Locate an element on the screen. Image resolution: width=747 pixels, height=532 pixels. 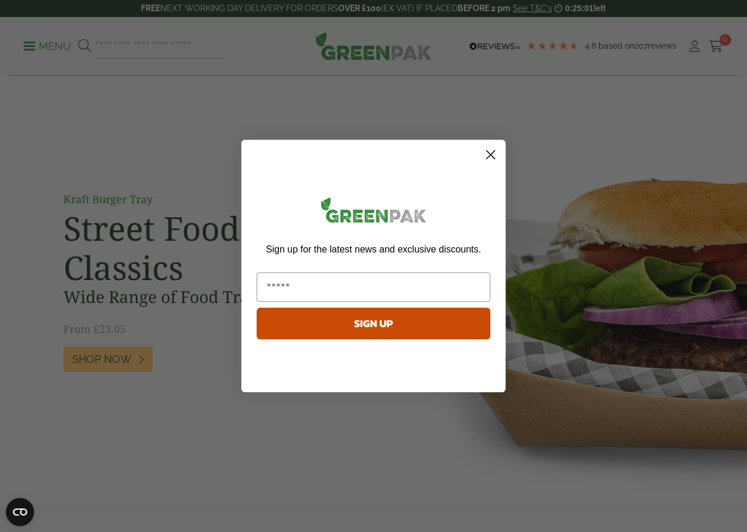
span: Sign up for the latest news and exclusive discounts. is located at coordinates (373, 249).